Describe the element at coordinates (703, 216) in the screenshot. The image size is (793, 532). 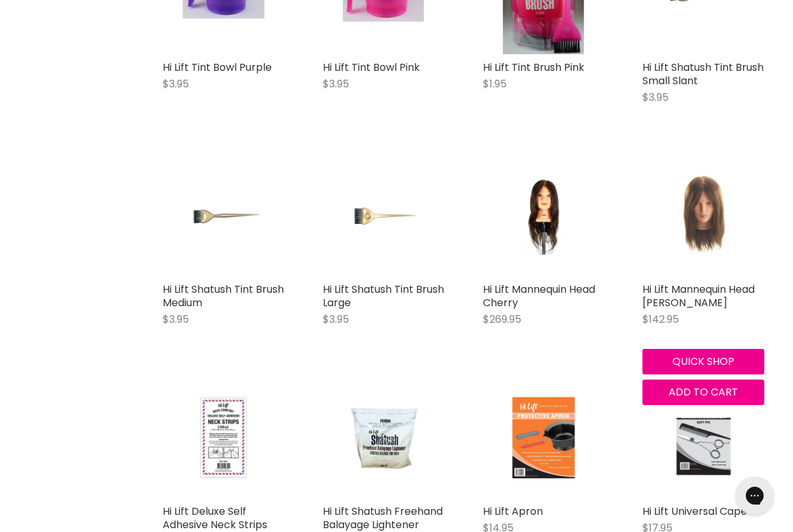
I see `a: Hi Lift Mannequin Head Alisha` at that location.